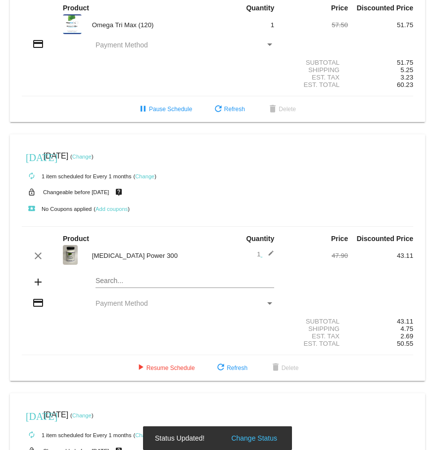 The height and width of the screenshot is (450, 435). What do you see at coordinates (404, 344) in the screenshot?
I see `span: 50.55` at bounding box center [404, 344].